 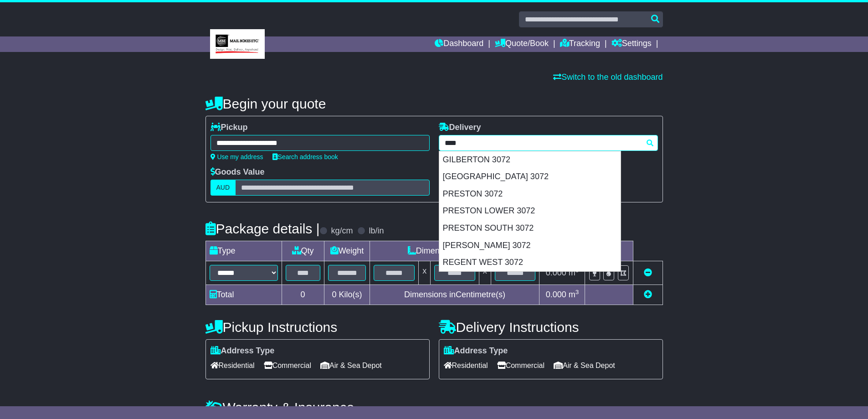 What do you see at coordinates (334, 294) in the screenshot?
I see `span: 0` at bounding box center [334, 294].